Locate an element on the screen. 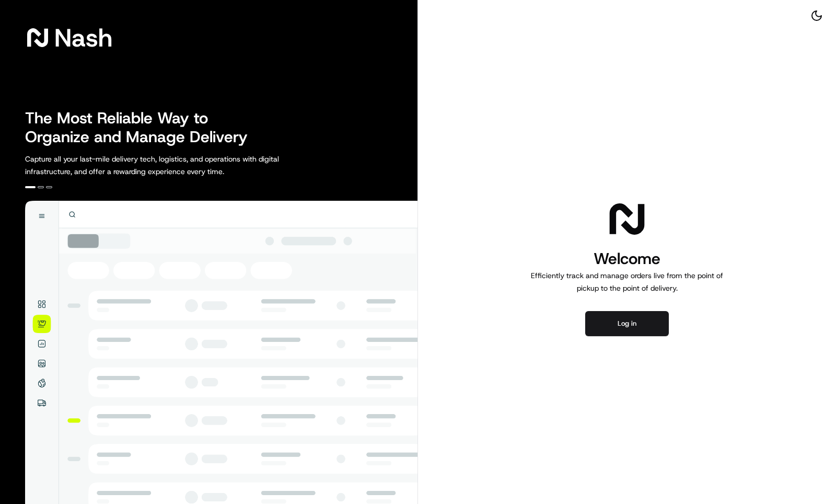  button: Log in is located at coordinates (627, 324).